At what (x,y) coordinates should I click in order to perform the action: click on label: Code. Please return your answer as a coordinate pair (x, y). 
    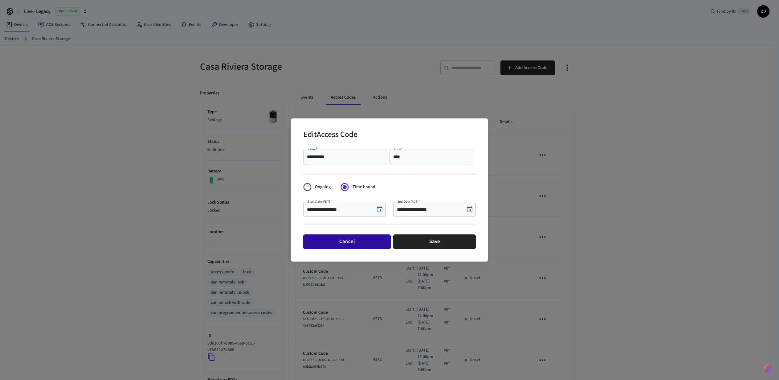
    Looking at the image, I should click on (398, 149).